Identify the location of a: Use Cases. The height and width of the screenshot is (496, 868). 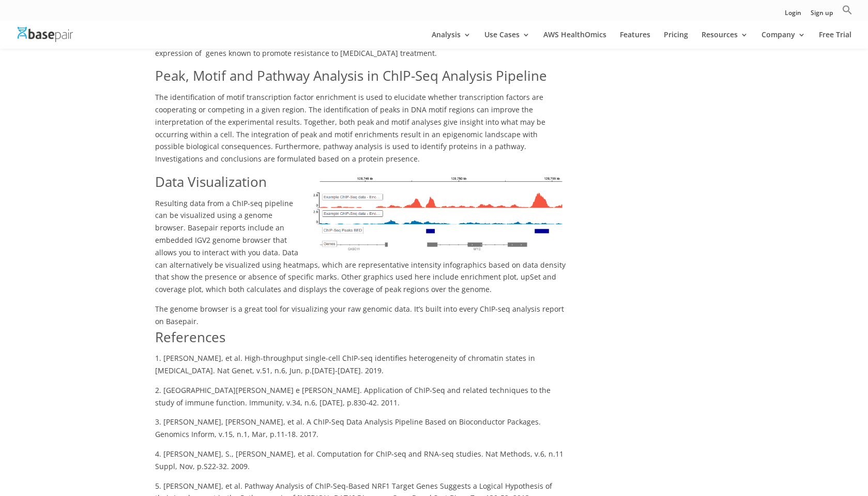
(507, 40).